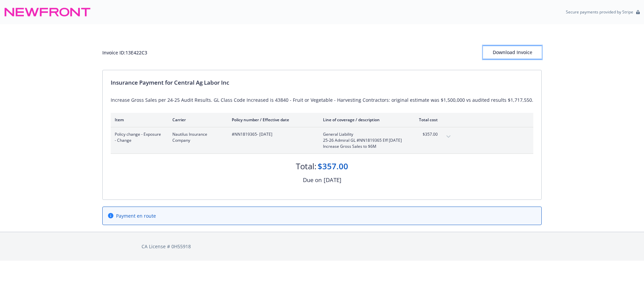 The height and width of the screenshot is (306, 644). What do you see at coordinates (306, 166) in the screenshot?
I see `div: Total:` at bounding box center [306, 166].